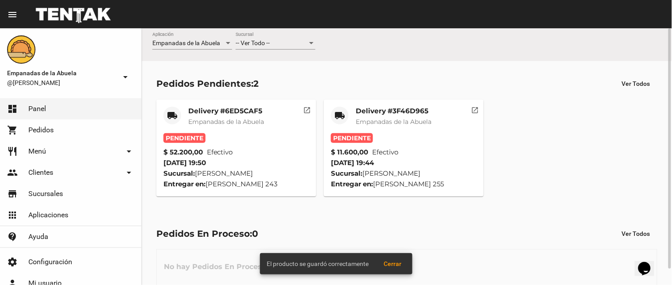 The width and height of the screenshot is (672, 285). What do you see at coordinates (318, 264) in the screenshot?
I see `span: El producto se guardó correctamente` at bounding box center [318, 264].